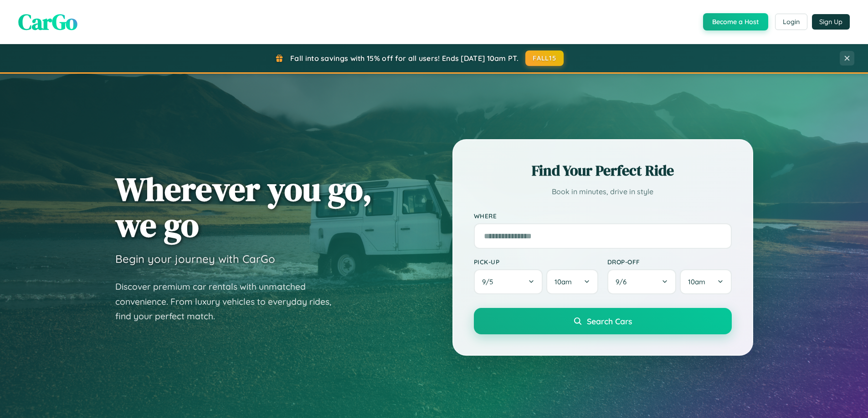 This screenshot has width=868, height=418. Describe the element at coordinates (544, 58) in the screenshot. I see `button: FALL15` at that location.